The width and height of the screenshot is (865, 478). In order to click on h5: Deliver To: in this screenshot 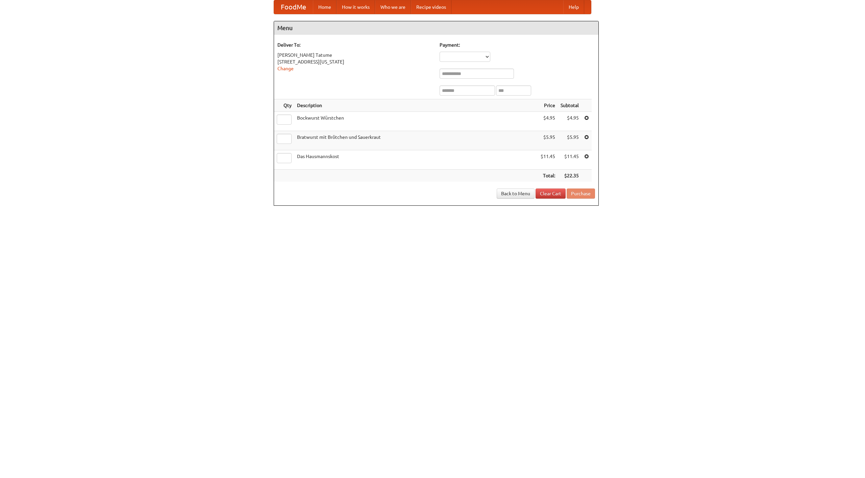, I will do `click(355, 45)`.